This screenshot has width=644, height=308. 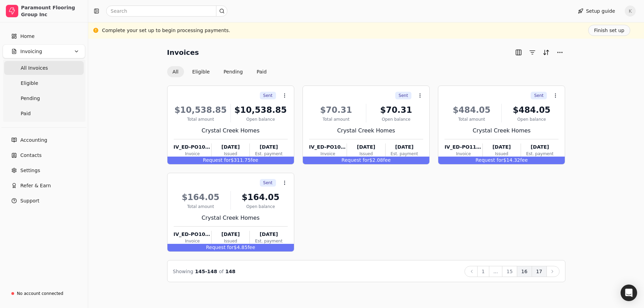 What do you see at coordinates (31, 51) in the screenshot?
I see `span: Invoicing` at bounding box center [31, 51].